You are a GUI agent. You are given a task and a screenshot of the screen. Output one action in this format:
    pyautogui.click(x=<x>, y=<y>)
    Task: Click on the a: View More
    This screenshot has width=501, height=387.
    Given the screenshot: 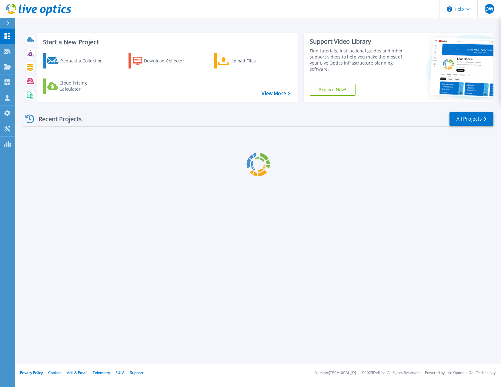 What is the action you would take?
    pyautogui.click(x=275, y=93)
    